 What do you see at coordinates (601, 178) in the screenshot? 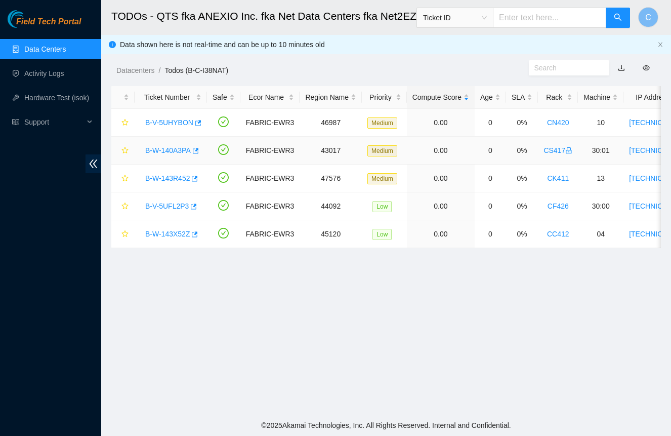
I see `td: 13` at bounding box center [601, 178].